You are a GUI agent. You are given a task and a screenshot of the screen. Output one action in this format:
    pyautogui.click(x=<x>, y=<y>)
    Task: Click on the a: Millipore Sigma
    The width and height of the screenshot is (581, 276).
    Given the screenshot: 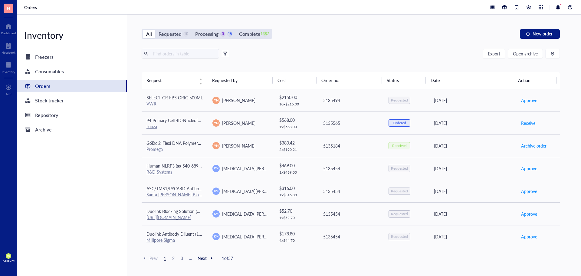 What is the action you would take?
    pyautogui.click(x=161, y=240)
    